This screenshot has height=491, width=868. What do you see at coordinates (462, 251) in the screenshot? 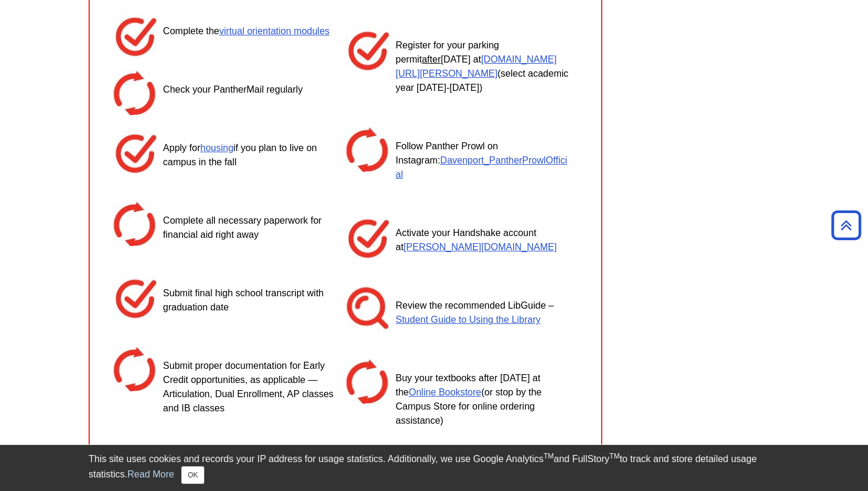
I see `li: Activate your Handshake account at` at bounding box center [462, 251].